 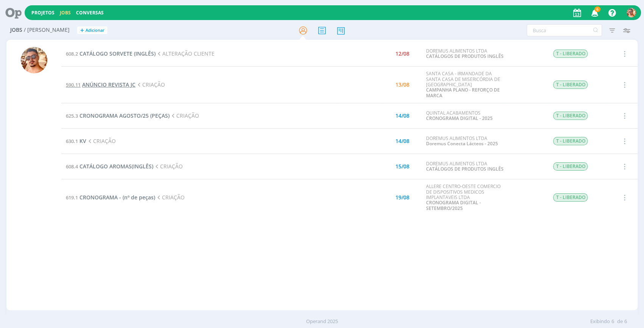 What do you see at coordinates (402, 197) in the screenshot?
I see `div: 19/08` at bounding box center [402, 197].